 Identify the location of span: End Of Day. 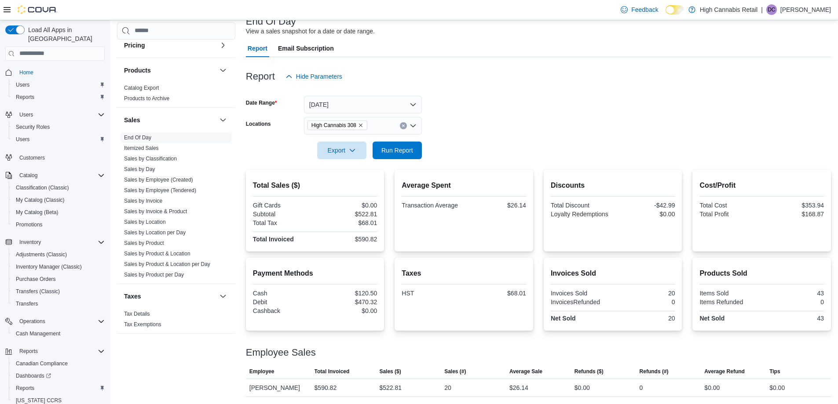
(138, 138).